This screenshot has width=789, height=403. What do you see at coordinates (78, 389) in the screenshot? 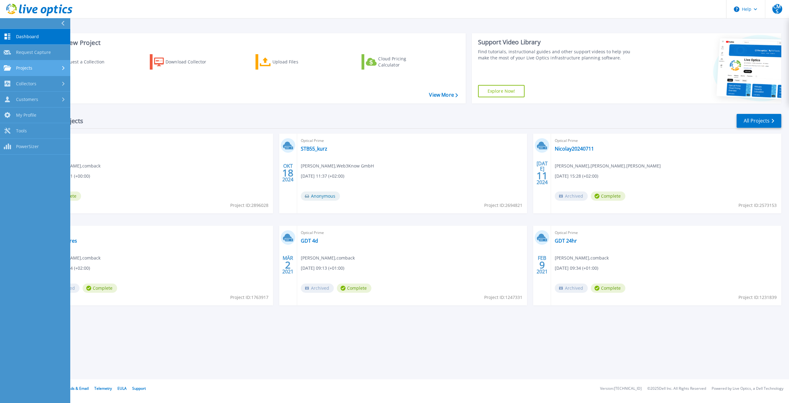
I see `a: Ads & Email` at bounding box center [78, 389].